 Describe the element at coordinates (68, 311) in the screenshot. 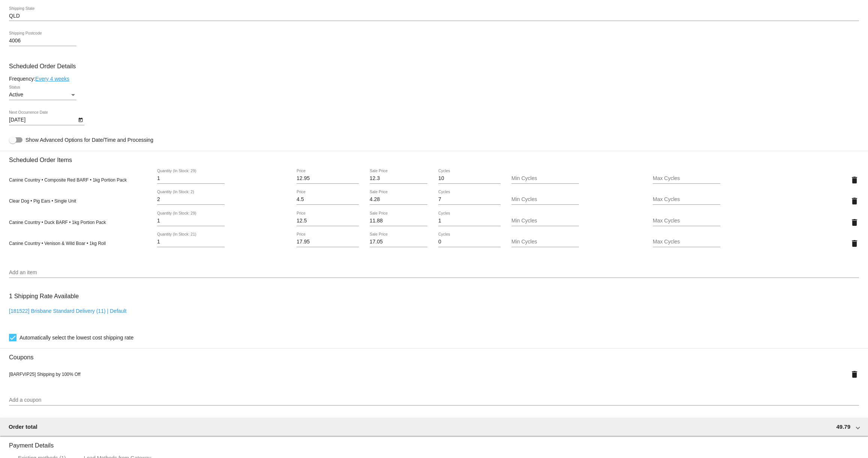

I see `a: [181522] Brisbane Standard Delivery (11) | Default` at that location.